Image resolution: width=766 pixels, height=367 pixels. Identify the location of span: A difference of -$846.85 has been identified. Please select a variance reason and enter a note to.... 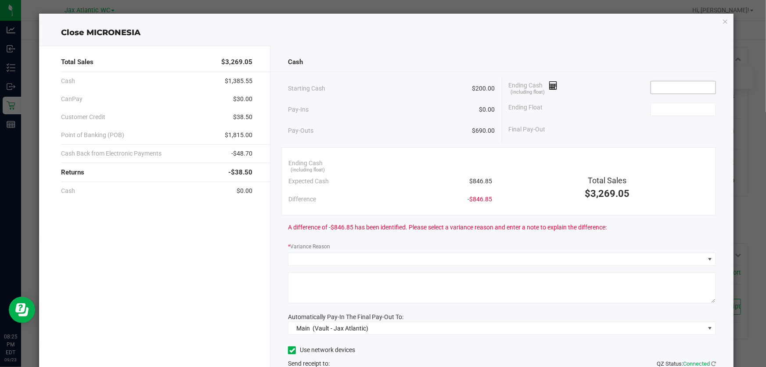
(448, 227).